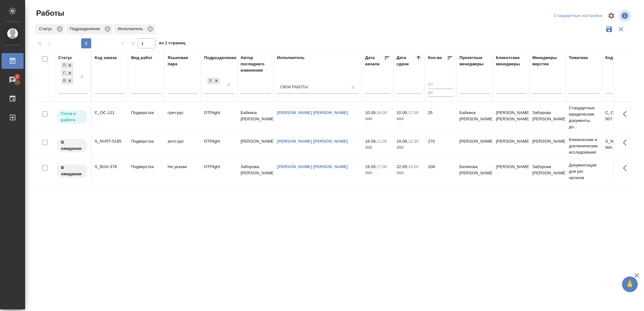  Describe the element at coordinates (256, 64) in the screenshot. I see `div: Автор последнего изменения` at that location.